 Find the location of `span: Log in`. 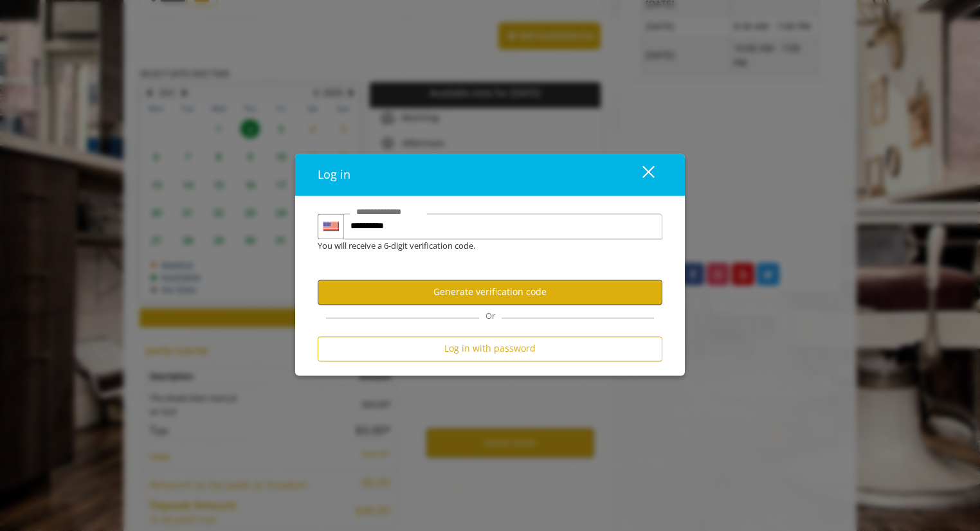

span: Log in is located at coordinates (334, 174).